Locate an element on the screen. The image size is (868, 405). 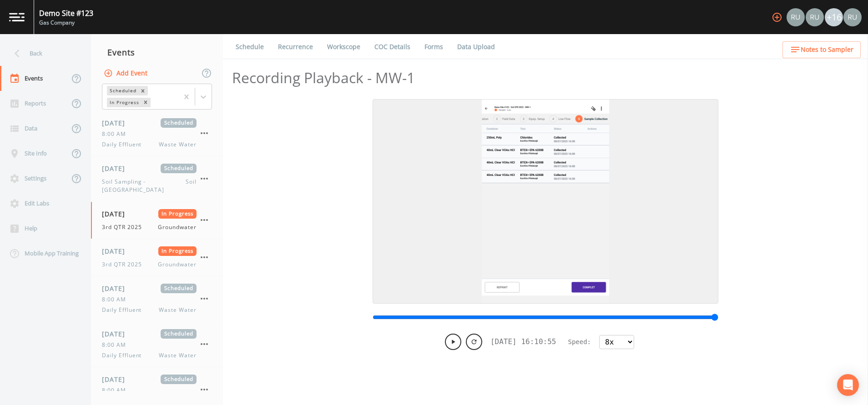
button: Notes to Sampler is located at coordinates (821, 50).